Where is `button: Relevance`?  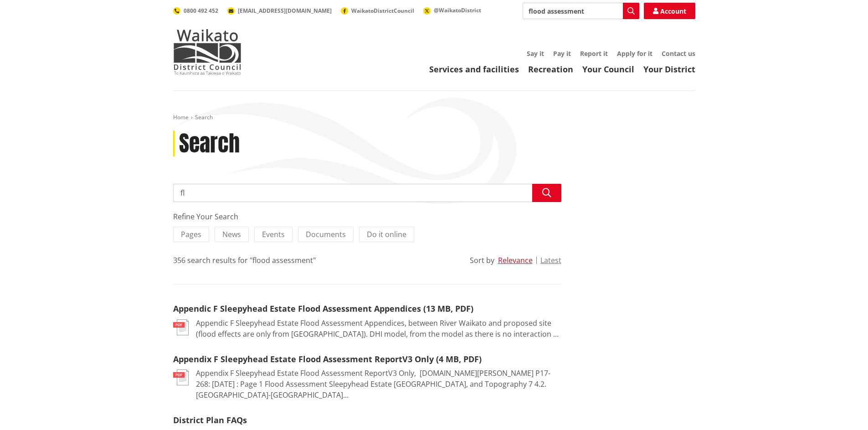
button: Relevance is located at coordinates (516, 260).